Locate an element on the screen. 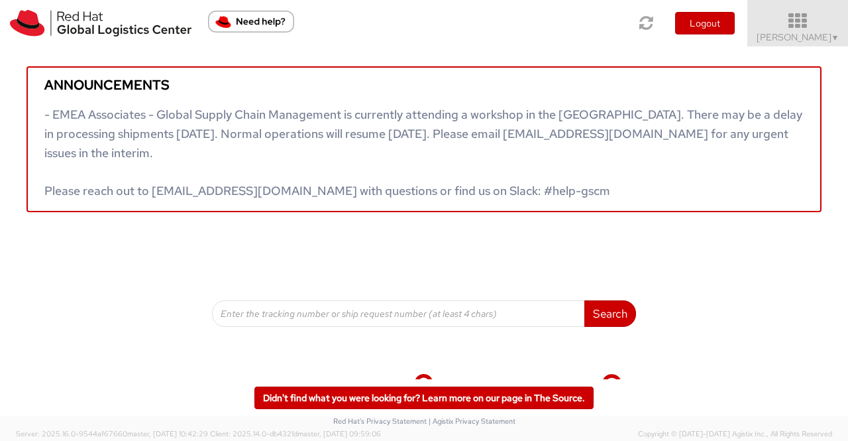 This screenshot has width=848, height=441. span: Server: 2025.16.0-9544af67660 is located at coordinates (112, 433).